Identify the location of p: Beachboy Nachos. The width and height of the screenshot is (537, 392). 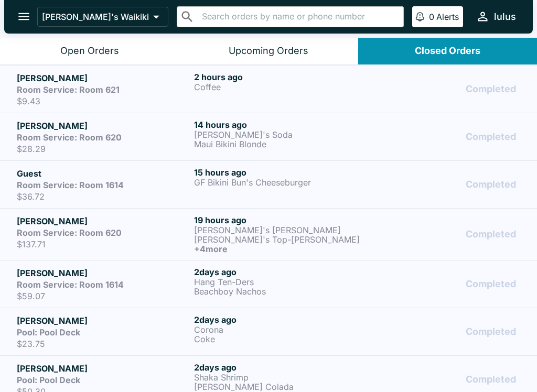
(280, 291).